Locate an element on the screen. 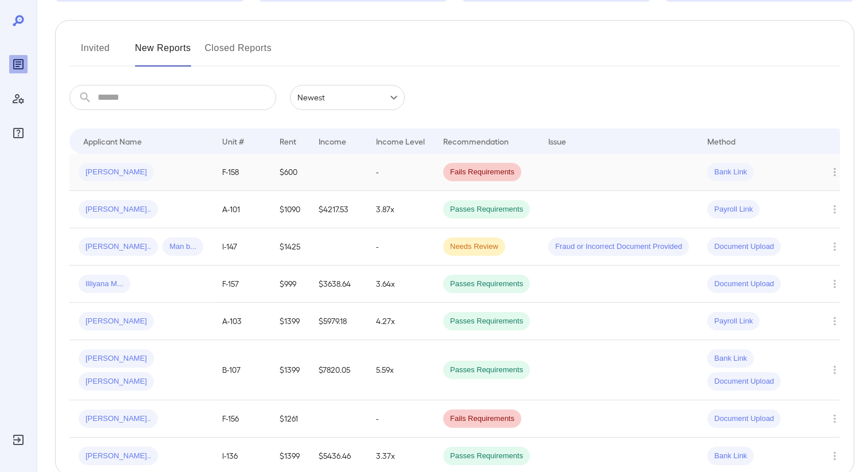  td: B-107 is located at coordinates (241, 370).